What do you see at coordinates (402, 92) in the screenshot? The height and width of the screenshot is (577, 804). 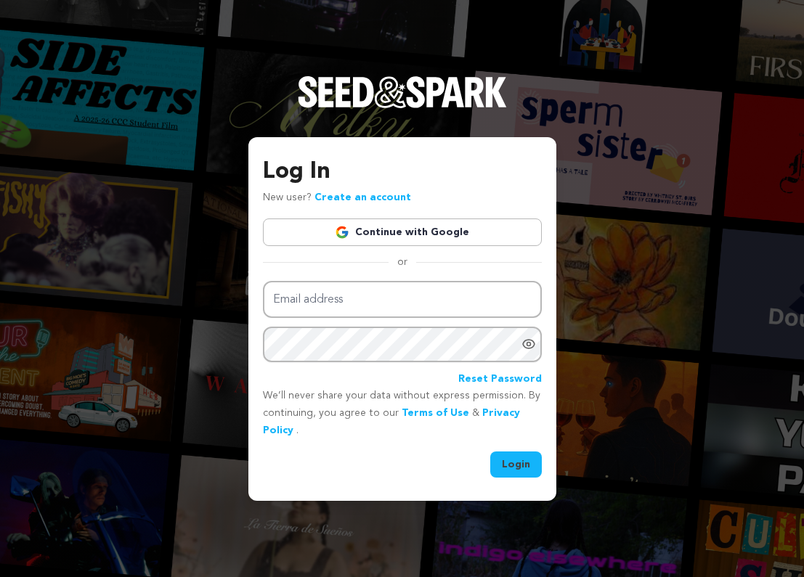 I see `img: Seed&Spark Logo` at bounding box center [402, 92].